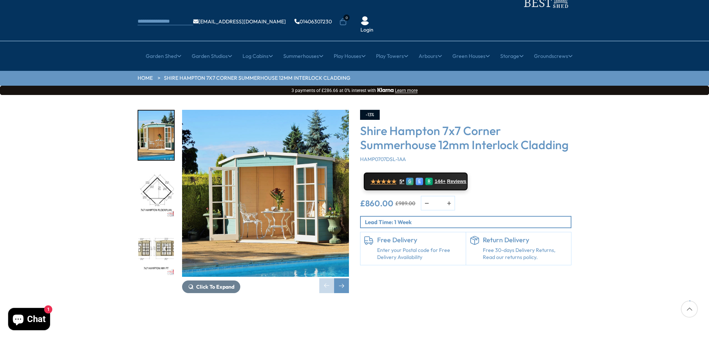 The width and height of the screenshot is (709, 338). I want to click on h6: Free Delivery, so click(419, 240).